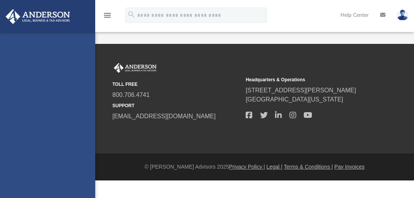 This screenshot has height=198, width=414. What do you see at coordinates (177, 84) in the screenshot?
I see `small: TOLL FREE` at bounding box center [177, 84].